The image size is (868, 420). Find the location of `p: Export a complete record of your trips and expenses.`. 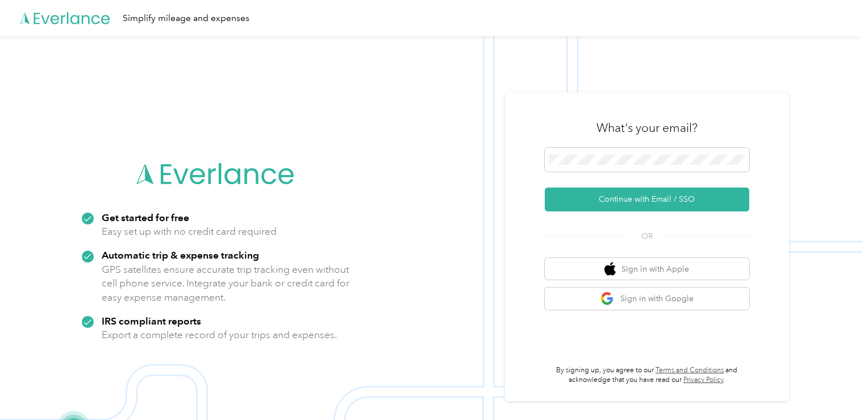

p: Export a complete record of your trips and expenses. is located at coordinates (220, 335).